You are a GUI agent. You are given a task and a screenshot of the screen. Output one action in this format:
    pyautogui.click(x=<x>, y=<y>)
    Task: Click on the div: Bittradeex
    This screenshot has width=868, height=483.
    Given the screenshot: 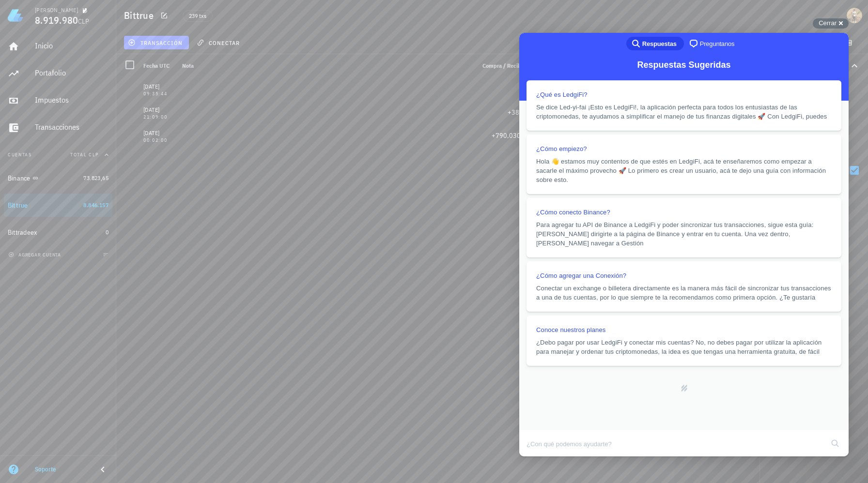 What is the action you would take?
    pyautogui.click(x=22, y=232)
    